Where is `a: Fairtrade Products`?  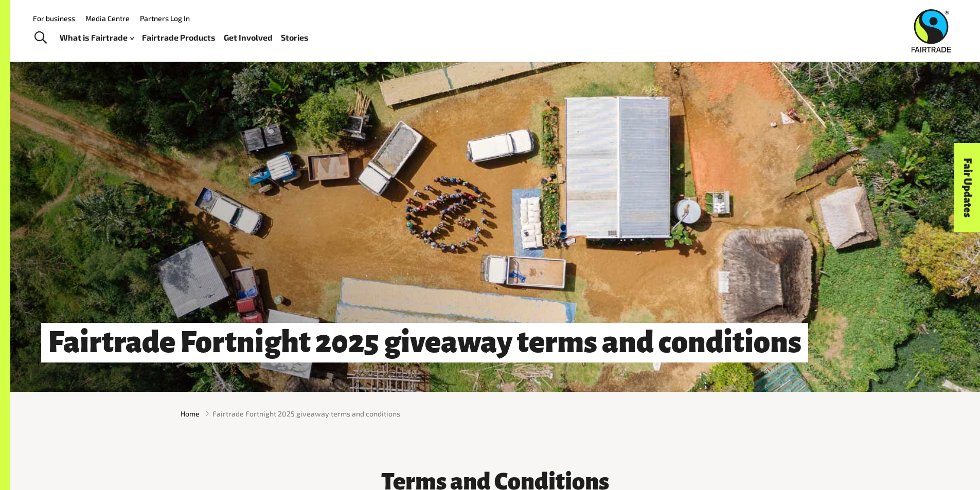
a: Fairtrade Products is located at coordinates (178, 37).